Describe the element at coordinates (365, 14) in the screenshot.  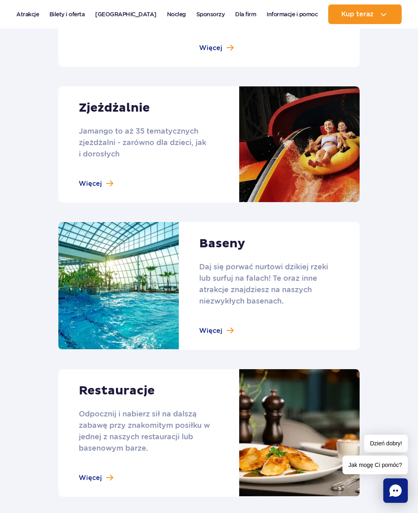
I see `button: Kup teraz` at that location.